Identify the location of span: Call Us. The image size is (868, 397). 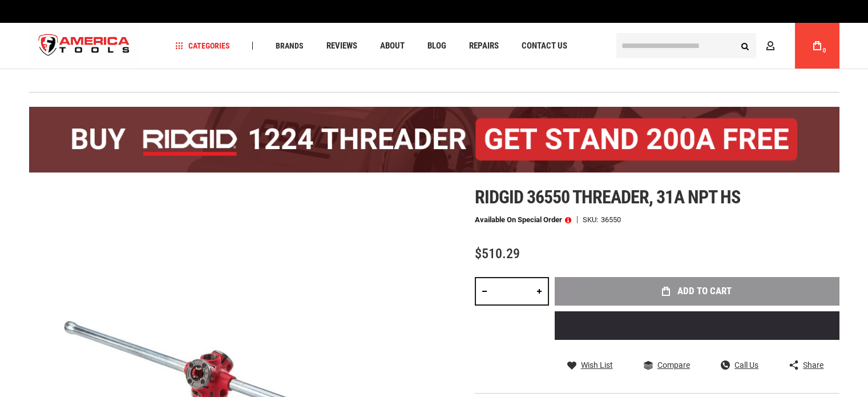
(747, 365).